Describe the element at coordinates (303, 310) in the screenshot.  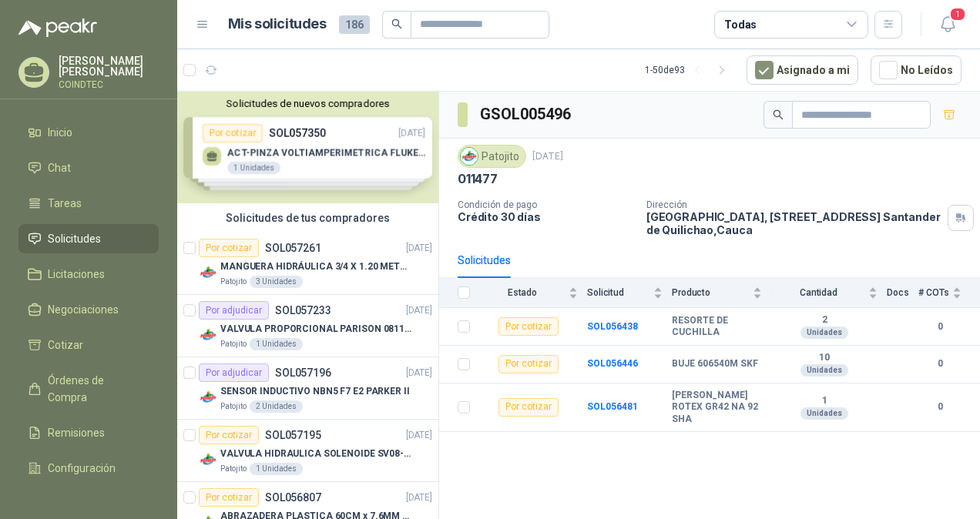
I see `p: SOL057233` at that location.